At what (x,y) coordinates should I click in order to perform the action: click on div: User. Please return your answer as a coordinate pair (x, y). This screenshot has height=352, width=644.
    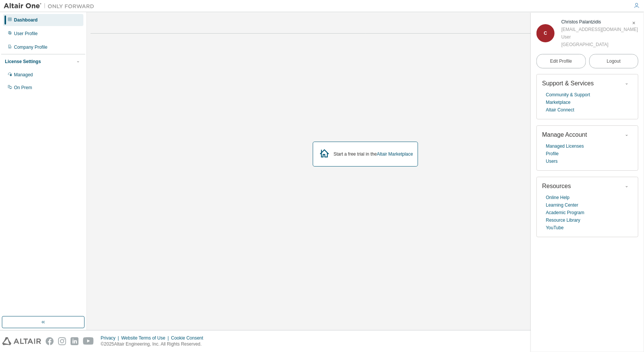
    Looking at the image, I should click on (600, 37).